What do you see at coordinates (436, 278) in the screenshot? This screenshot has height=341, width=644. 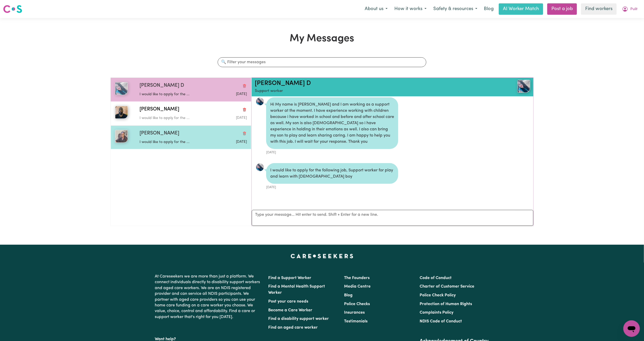 I see `a: Code of Conduct` at bounding box center [436, 278].